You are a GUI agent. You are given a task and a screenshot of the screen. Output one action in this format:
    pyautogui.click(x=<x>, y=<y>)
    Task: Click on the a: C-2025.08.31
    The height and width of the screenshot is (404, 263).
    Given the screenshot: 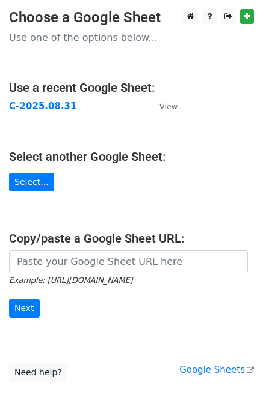 What is the action you would take?
    pyautogui.click(x=43, y=106)
    